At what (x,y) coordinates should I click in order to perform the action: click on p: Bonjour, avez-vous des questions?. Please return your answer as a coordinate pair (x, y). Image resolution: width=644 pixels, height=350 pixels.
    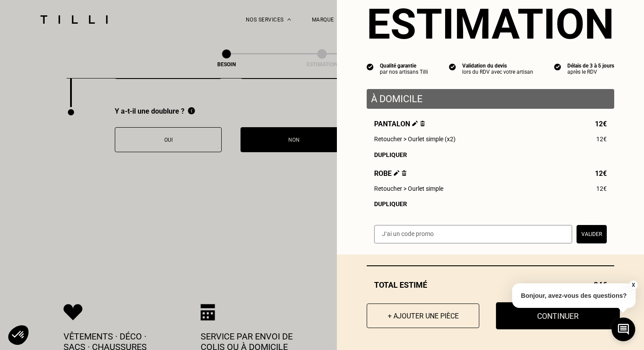
    Looking at the image, I should click on (574, 295).